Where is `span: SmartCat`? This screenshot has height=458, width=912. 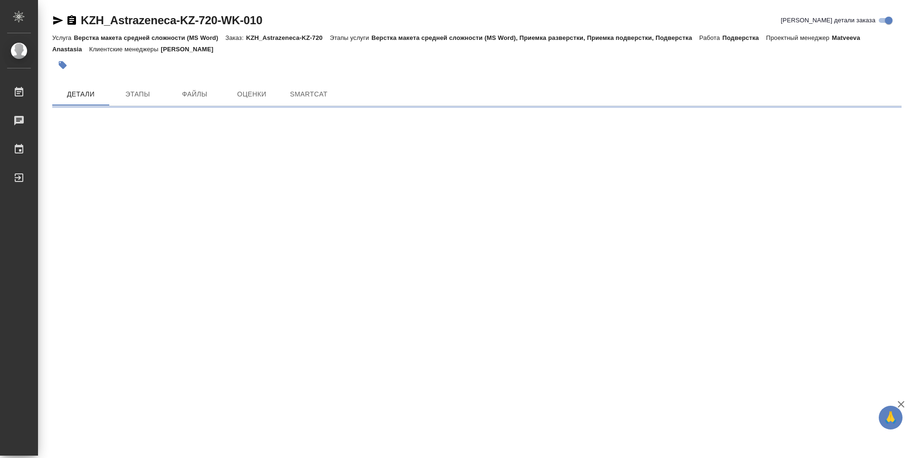 span: SmartCat is located at coordinates (309, 94).